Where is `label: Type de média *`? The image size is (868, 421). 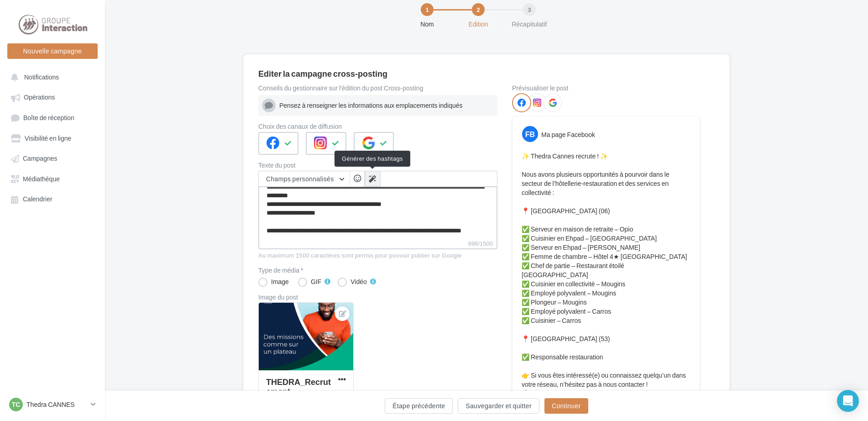
label: Type de média * is located at coordinates (378, 271).